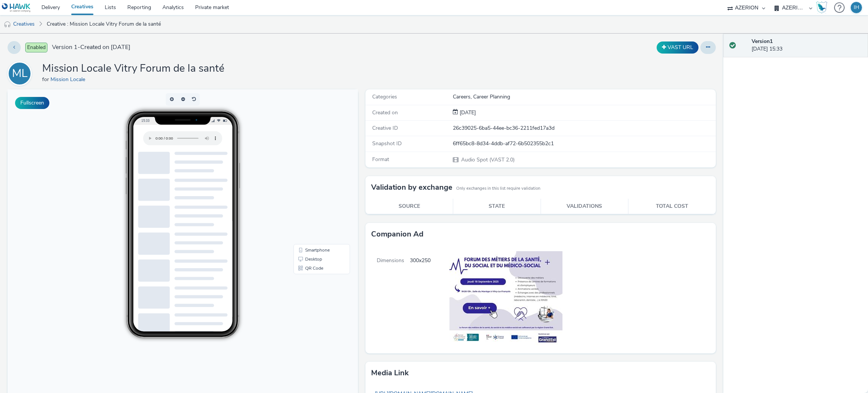 The width and height of the screenshot is (868, 393). I want to click on a: Hawk Academy, so click(824, 8).